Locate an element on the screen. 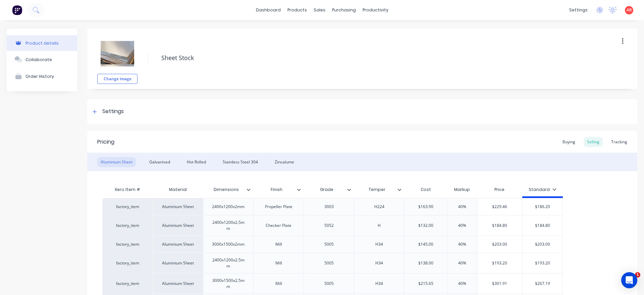  button: Product details is located at coordinates (41, 43).